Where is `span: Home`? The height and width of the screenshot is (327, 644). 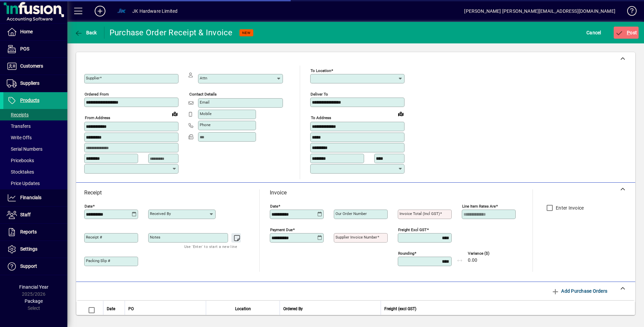
span: Home is located at coordinates (26, 32).